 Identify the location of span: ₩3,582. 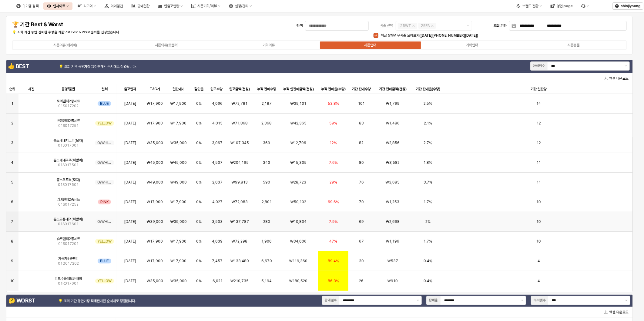
(392, 163).